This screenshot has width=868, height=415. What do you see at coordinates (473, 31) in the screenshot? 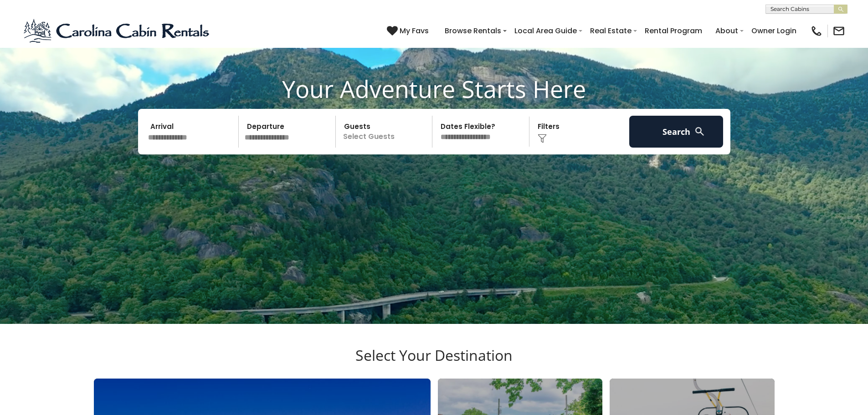
I see `a: Browse Rentals` at bounding box center [473, 31].